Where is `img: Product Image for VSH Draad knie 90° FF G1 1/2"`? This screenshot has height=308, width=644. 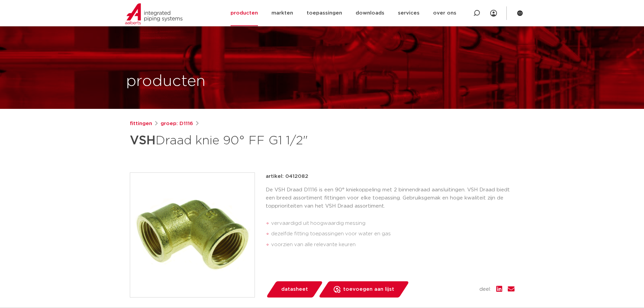 img: Product Image for VSH Draad knie 90° FF G1 1/2" is located at coordinates (192, 236).